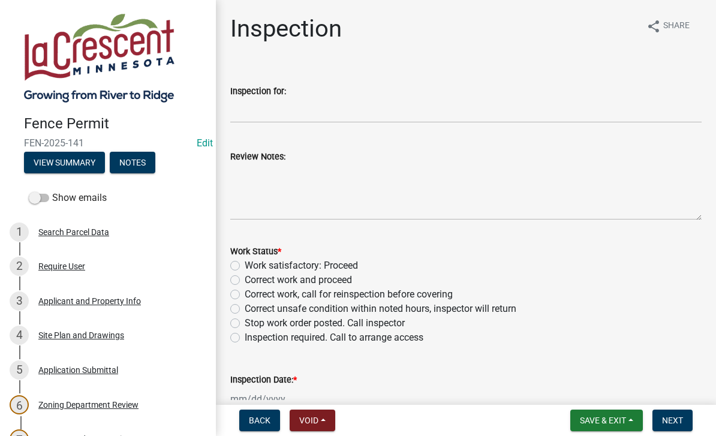 This screenshot has width=716, height=436. What do you see at coordinates (348, 294) in the screenshot?
I see `label: Correct work, call for reinspection before covering` at bounding box center [348, 294].